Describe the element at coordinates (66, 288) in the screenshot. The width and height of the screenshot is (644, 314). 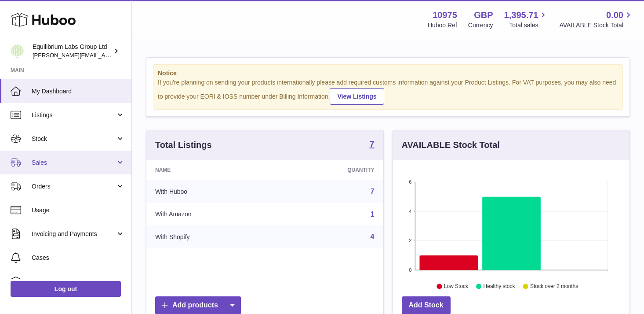
I see `a: Log out` at that location.